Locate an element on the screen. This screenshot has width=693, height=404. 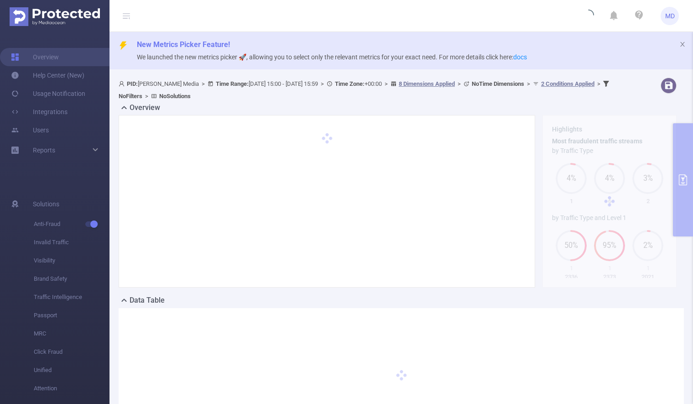
a: Integrations is located at coordinates (39, 112).